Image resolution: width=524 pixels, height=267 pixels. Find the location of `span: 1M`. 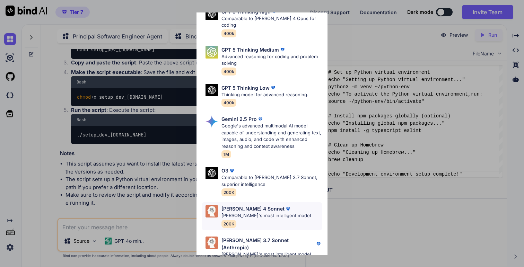

span: 1M is located at coordinates (226, 154).